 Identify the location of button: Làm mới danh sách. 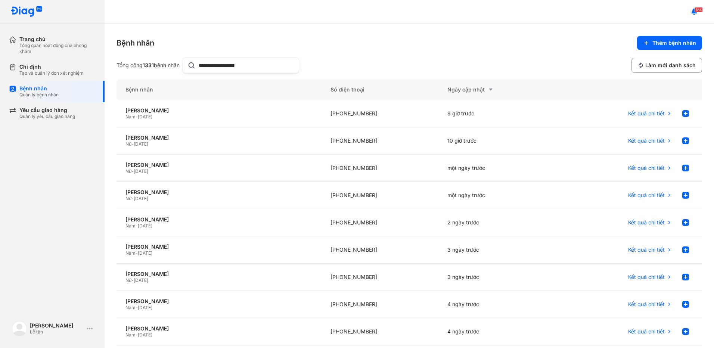
(667, 65).